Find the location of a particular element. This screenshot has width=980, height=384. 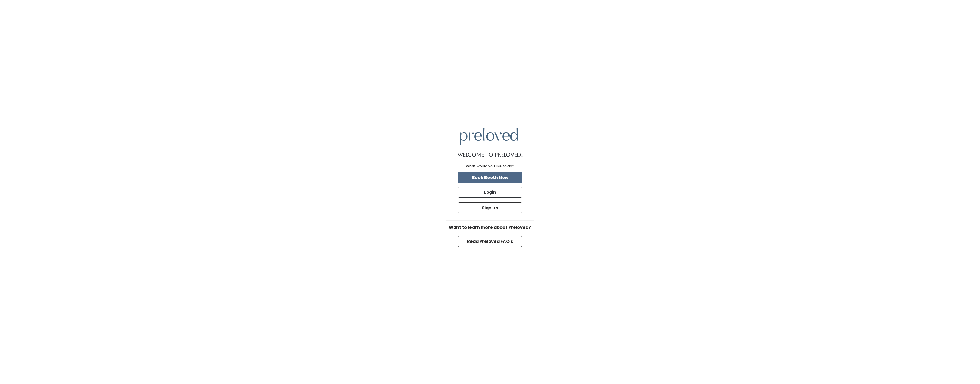

button: Read Preloved FAQ's is located at coordinates (490, 241).